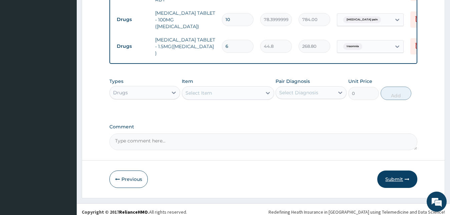 This screenshot has height=215, width=450. What do you see at coordinates (396, 93) in the screenshot?
I see `button: Add` at bounding box center [396, 93].